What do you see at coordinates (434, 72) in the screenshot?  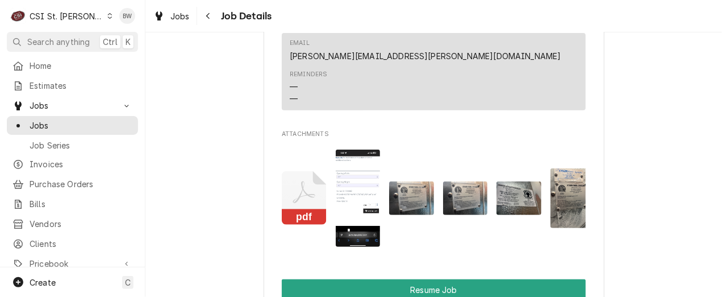 I see `div: Contact` at bounding box center [434, 72].